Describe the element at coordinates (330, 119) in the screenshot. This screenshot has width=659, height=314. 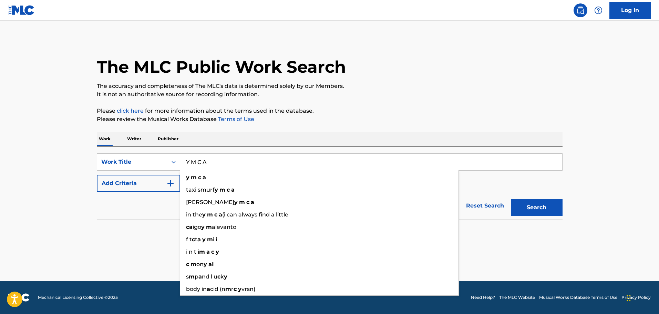
I see `p: Please review the Musical Works Database` at that location.